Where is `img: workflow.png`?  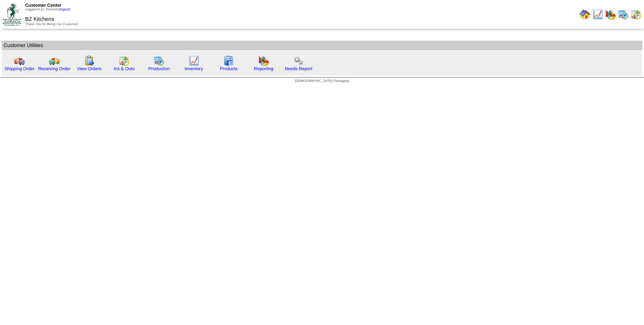
img: workflow.png is located at coordinates (298, 61).